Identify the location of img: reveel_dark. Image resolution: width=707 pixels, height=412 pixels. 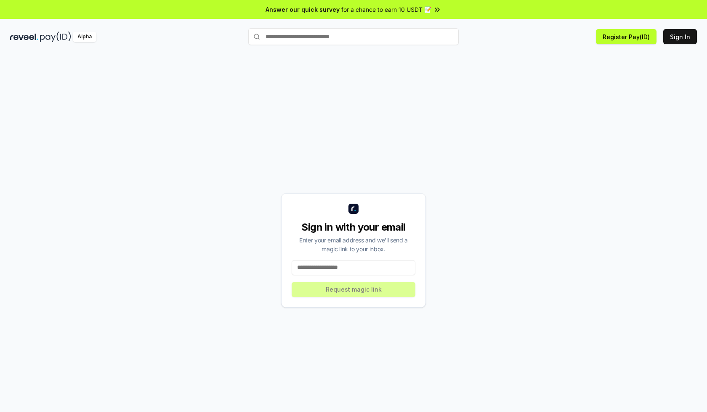
(24, 37).